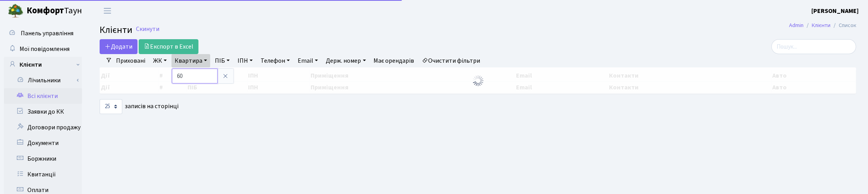 The height and width of the screenshot is (194, 868). What do you see at coordinates (245, 61) in the screenshot?
I see `a: ІПН` at bounding box center [245, 61].